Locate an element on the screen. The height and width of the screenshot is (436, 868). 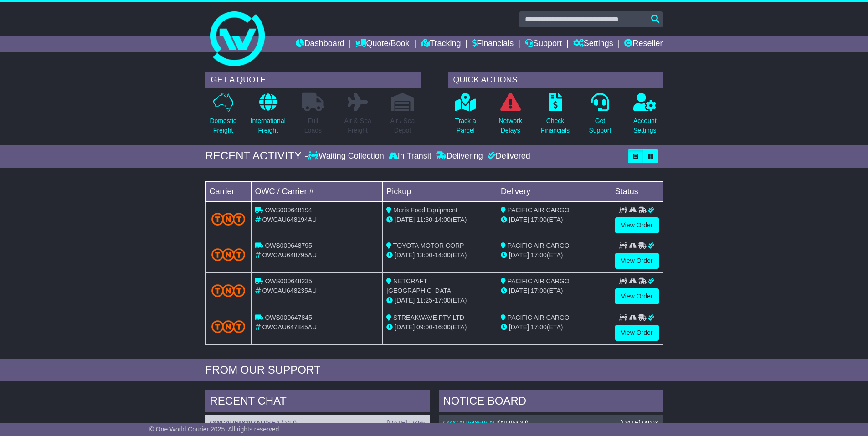
div: Delivering is located at coordinates (459, 156).